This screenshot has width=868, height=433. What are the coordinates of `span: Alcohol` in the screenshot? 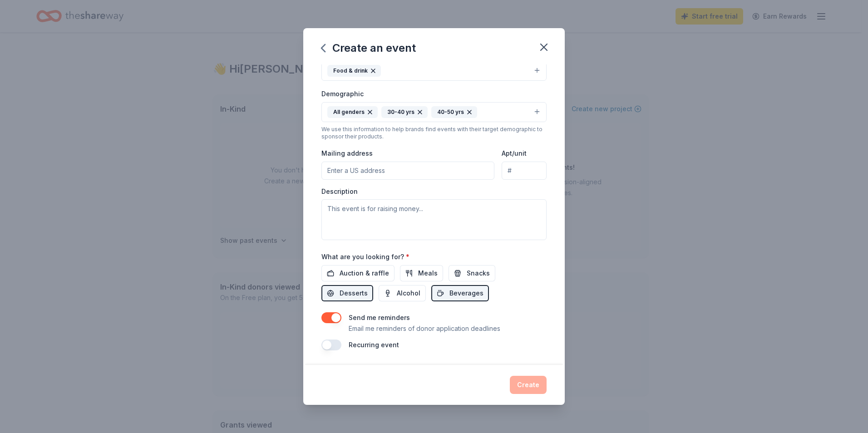 It's located at (408, 293).